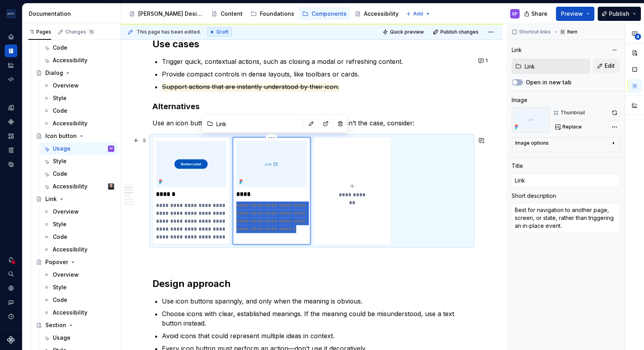 This screenshot has height=350, width=644. Describe the element at coordinates (75, 199) in the screenshot. I see `a: Link` at that location.